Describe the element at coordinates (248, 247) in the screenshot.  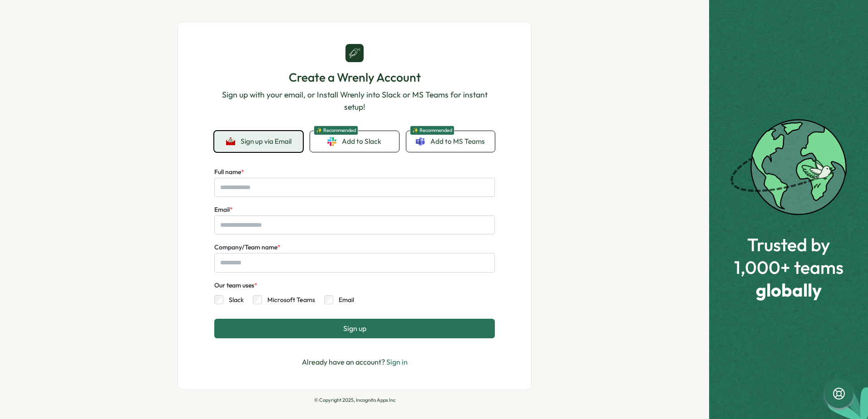
I see `label: Company/Team name` at that location.